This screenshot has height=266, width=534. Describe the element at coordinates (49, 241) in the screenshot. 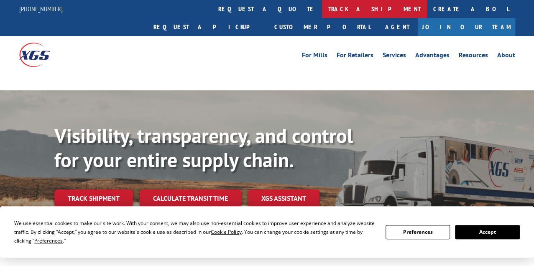

I see `span: Preferences` at that location.